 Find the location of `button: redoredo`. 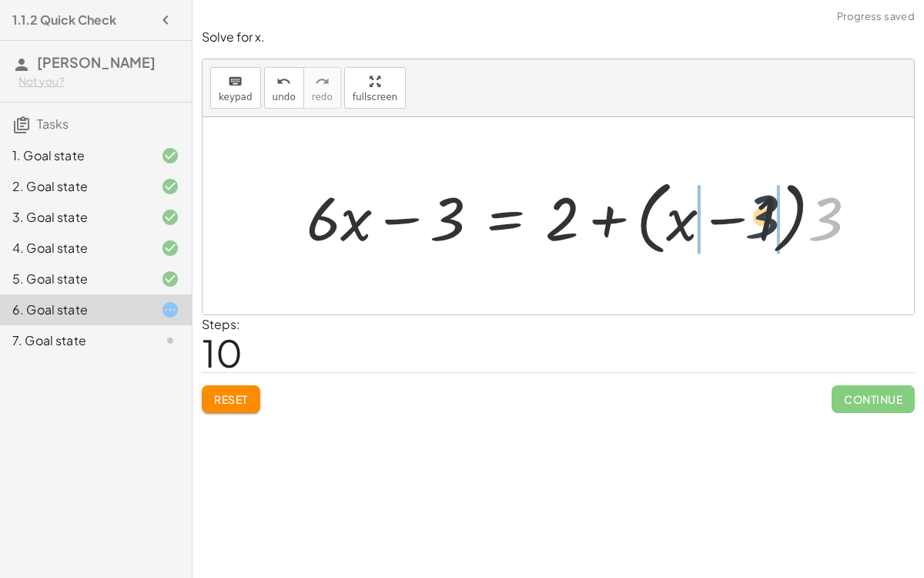

button: redoredo is located at coordinates (322, 88).